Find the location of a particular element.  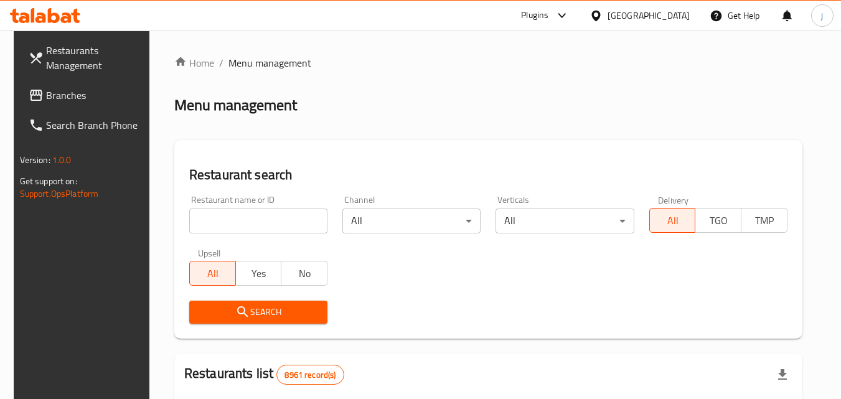

a: Support.OpsPlatform is located at coordinates (59, 194).